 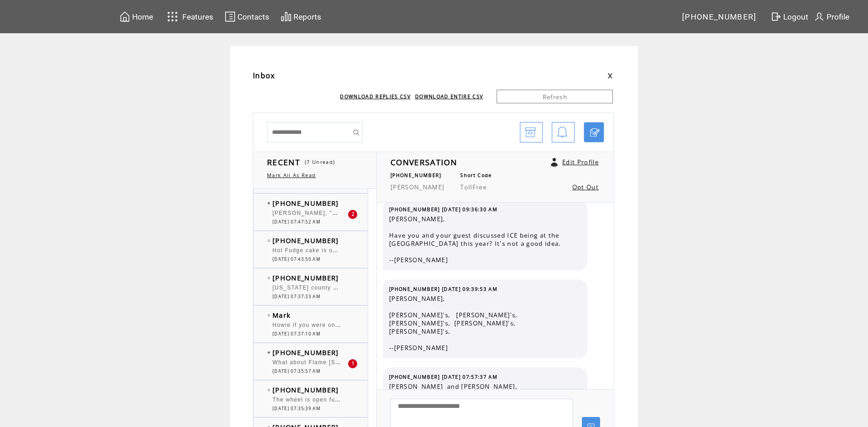 I want to click on span: TollFree, so click(x=473, y=187).